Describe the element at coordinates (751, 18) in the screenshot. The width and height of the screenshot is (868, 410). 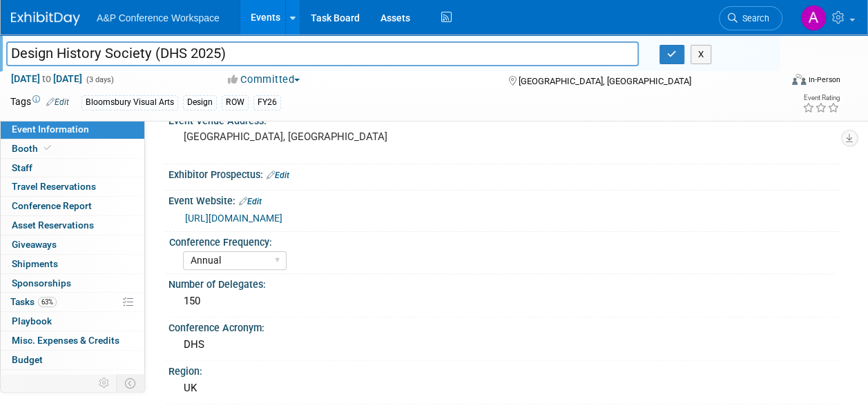
I see `a: Search` at that location.